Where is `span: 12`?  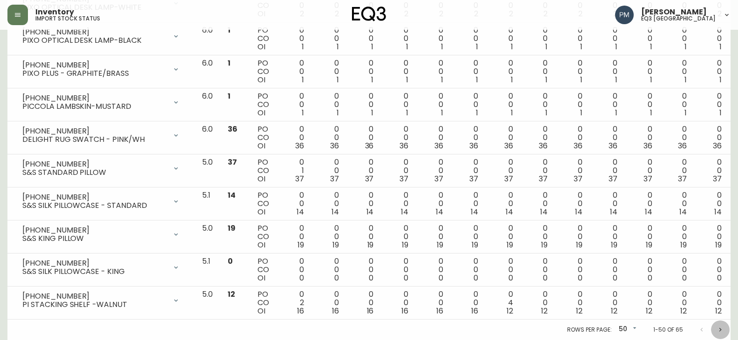 span: 12 is located at coordinates (510, 311).